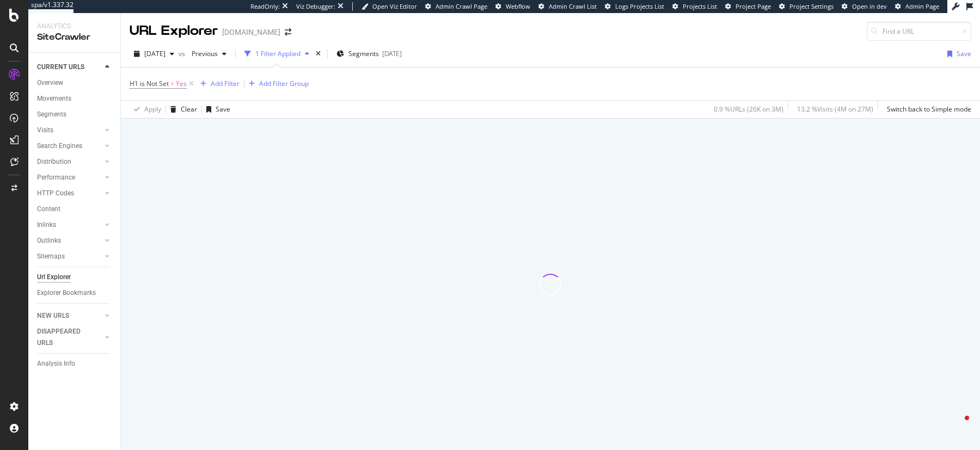 This screenshot has width=980, height=450. Describe the element at coordinates (462, 6) in the screenshot. I see `span: Admin Crawl Page` at that location.